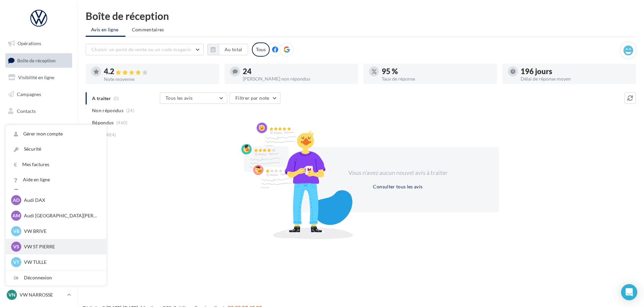 The height and width of the screenshot is (307, 644). I want to click on span: Commentaires, so click(148, 30).